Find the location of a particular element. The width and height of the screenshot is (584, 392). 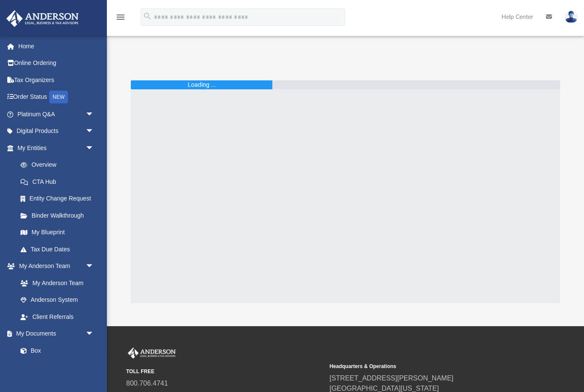

img: User Pic is located at coordinates (572, 16).